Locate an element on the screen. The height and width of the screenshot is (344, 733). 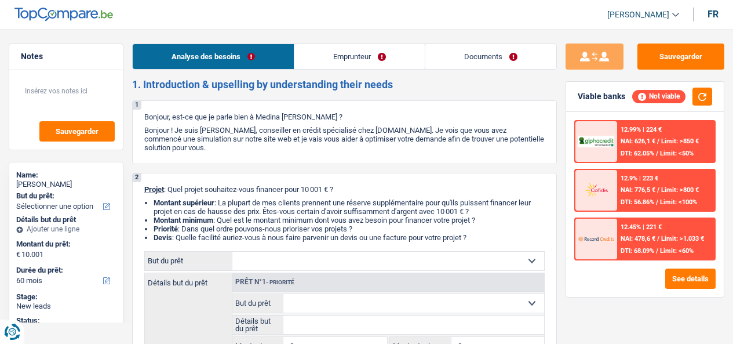
li: : Dans quel ordre pouvons-nous prioriser vos projets ? is located at coordinates (350, 228).